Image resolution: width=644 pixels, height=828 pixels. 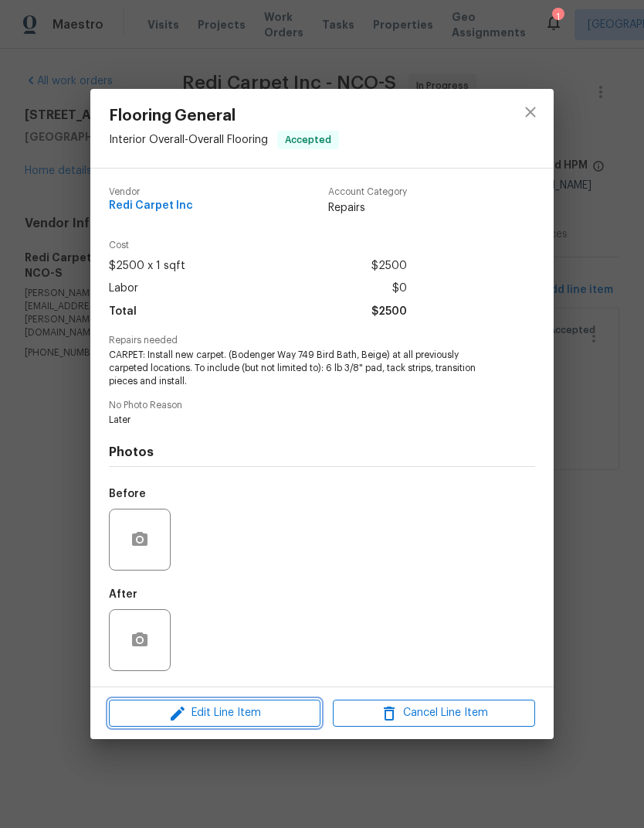 I want to click on span: $2500 x 1 sqft, so click(x=147, y=265).